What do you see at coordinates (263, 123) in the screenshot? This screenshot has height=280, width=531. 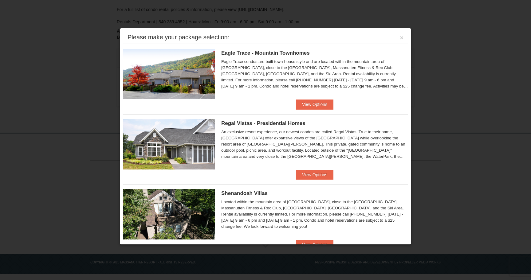 I see `span: Regal Vistas - Presidential Homes` at bounding box center [263, 123].